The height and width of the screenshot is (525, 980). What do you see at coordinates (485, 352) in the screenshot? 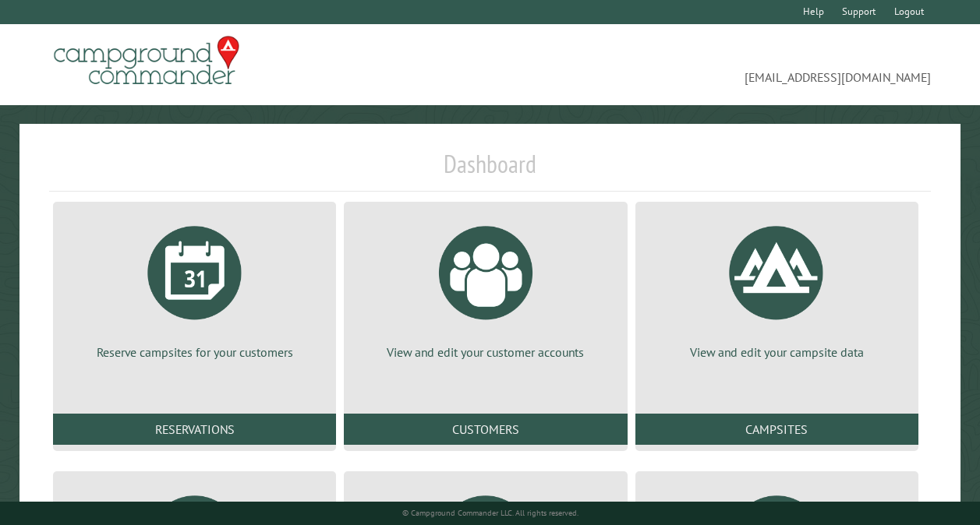
I see `p: View and edit your customer accounts` at bounding box center [485, 352].